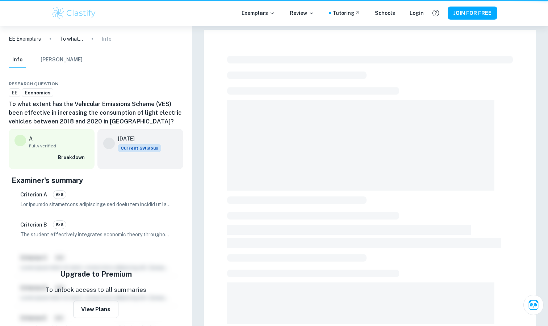 The image size is (548, 326). What do you see at coordinates (96, 113) in the screenshot?
I see `h6: To what extent has the Vehicular Emissions Scheme (VES) been effective in increasing the consumpt...` at bounding box center [96, 113].